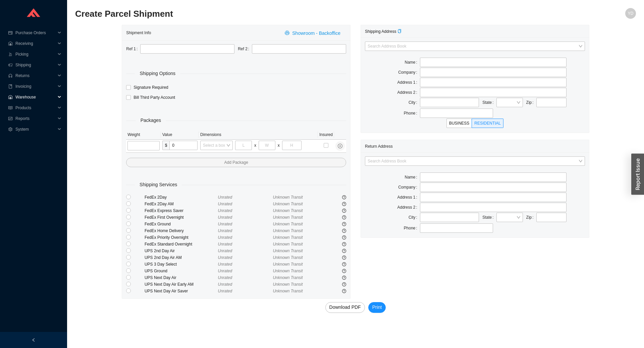  What do you see at coordinates (326, 135) in the screenshot?
I see `th: Insured` at bounding box center [326, 135].